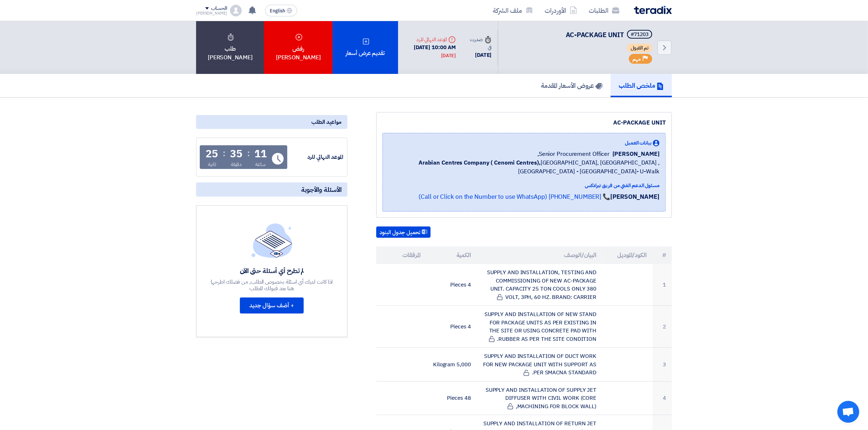  Describe the element at coordinates (271, 305) in the screenshot. I see `button: + أضف سؤال جديد` at that location.